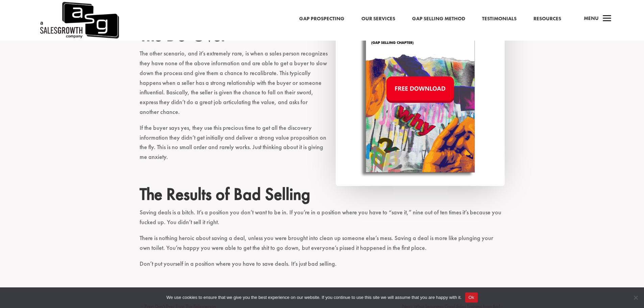 Image resolution: width=644 pixels, height=308 pixels. I want to click on p: The other scenario, and it’s extremely rare, is when a sales person recognizes they have none of ..., so click(322, 86).